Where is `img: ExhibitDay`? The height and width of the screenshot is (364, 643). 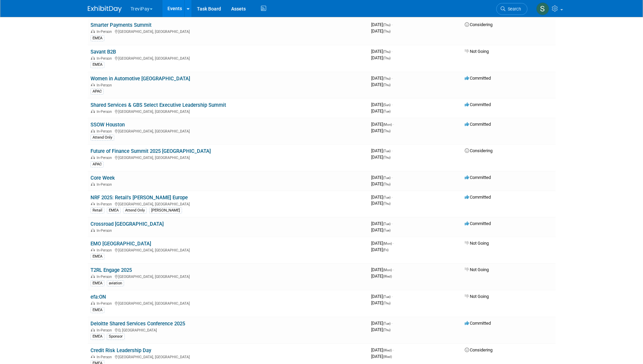 img: ExhibitDay is located at coordinates (105, 9).